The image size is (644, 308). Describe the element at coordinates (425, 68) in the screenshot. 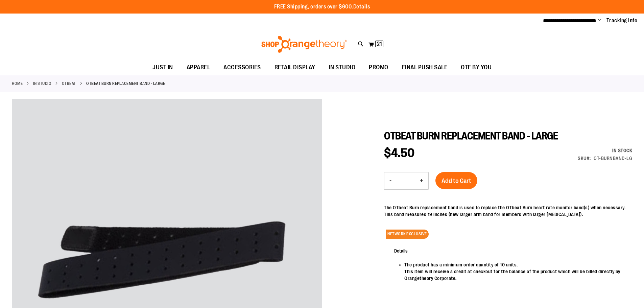

I see `a: FINAL PUSH SALE` at that location.